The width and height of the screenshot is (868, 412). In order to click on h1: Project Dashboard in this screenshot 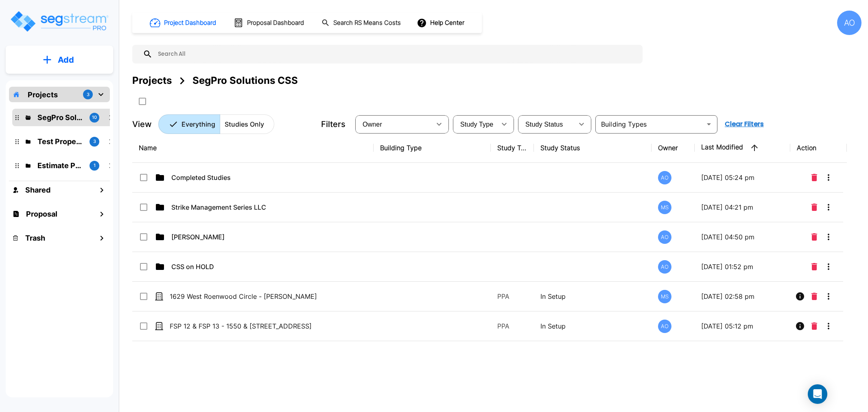, I will do `click(190, 23)`.